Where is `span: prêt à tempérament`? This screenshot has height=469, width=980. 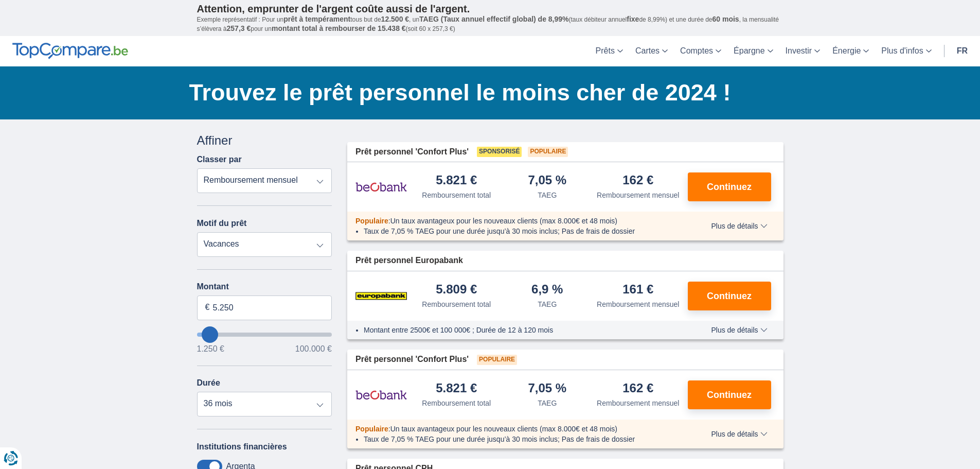 span: prêt à tempérament is located at coordinates (317, 19).